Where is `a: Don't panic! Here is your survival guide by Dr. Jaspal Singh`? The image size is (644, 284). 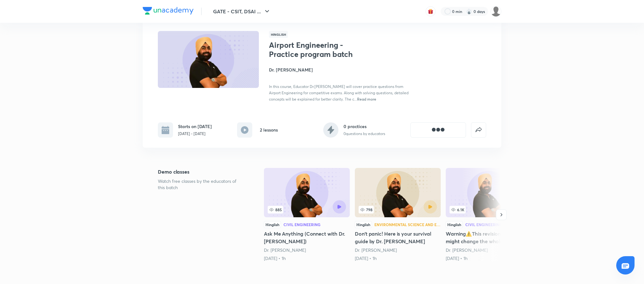 a: Don't panic! Here is your survival guide by Dr. Jaspal Singh is located at coordinates (398, 215).